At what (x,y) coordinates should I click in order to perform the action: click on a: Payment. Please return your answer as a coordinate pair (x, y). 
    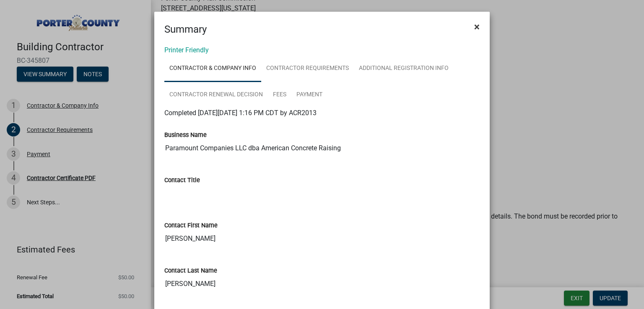
    Looking at the image, I should click on (309, 95).